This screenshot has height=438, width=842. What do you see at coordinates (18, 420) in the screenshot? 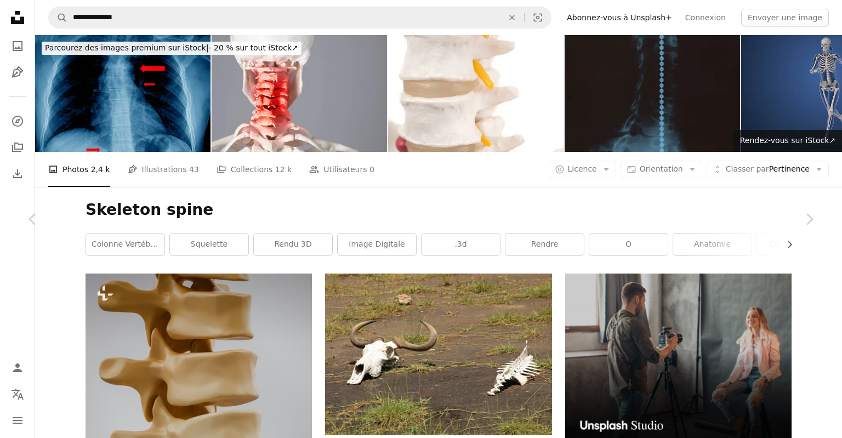
I see `button: Menu` at bounding box center [18, 420].